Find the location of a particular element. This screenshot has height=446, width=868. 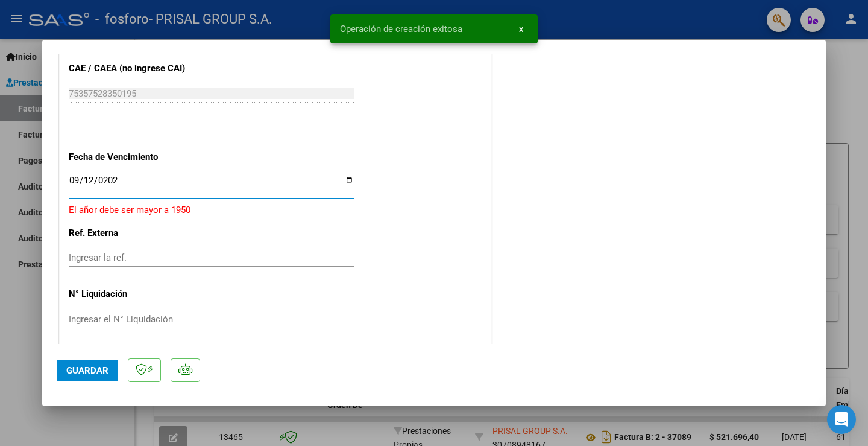

span: x is located at coordinates (521, 29).